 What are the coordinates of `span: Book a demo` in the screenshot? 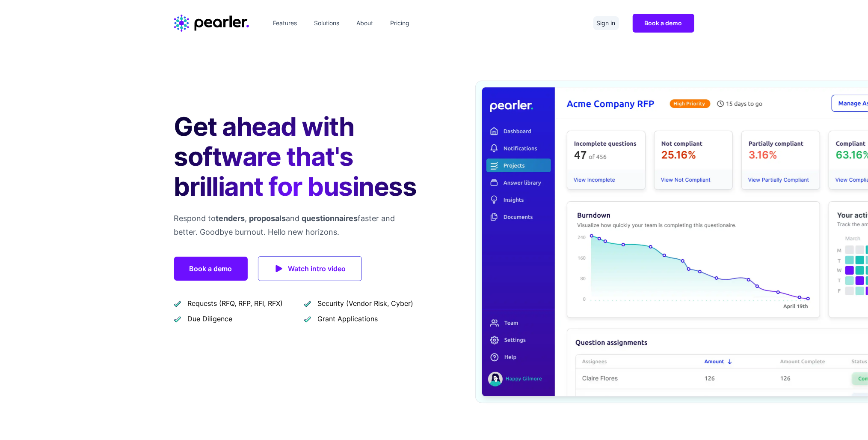 It's located at (664, 23).